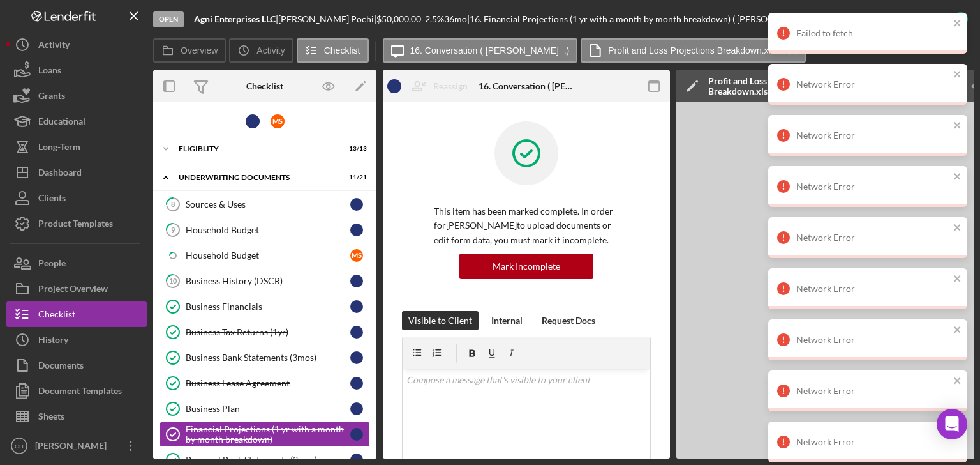  I want to click on label: Overview, so click(199, 50).